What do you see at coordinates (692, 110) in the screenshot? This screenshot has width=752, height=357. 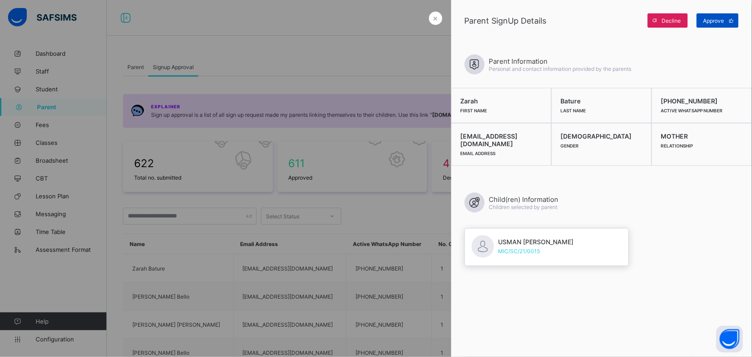 I see `span: Active WhatsApp Number` at bounding box center [692, 110].